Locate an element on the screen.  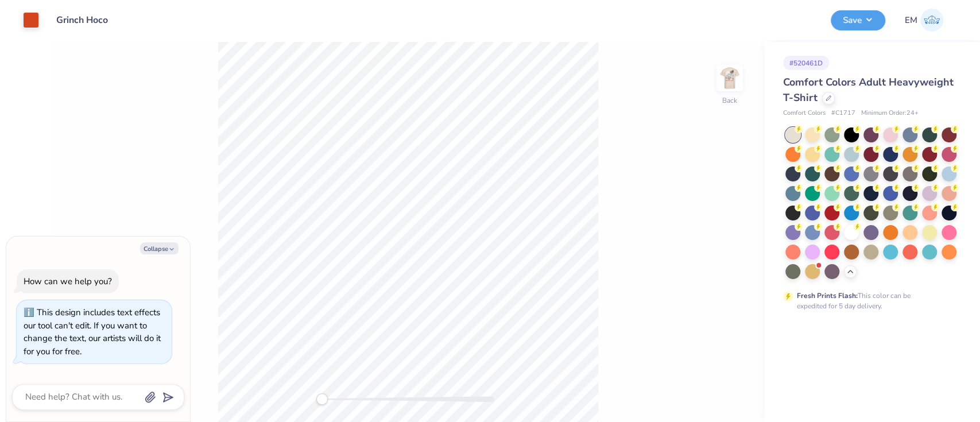
strong: Fresh Prints Flash: is located at coordinates (827, 295).